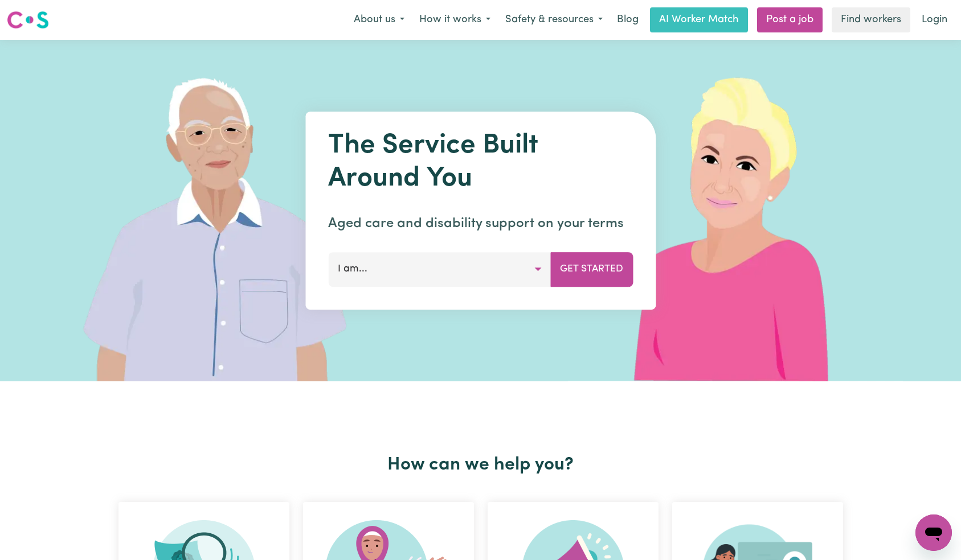 This screenshot has height=560, width=961. I want to click on a: Find workers, so click(871, 20).